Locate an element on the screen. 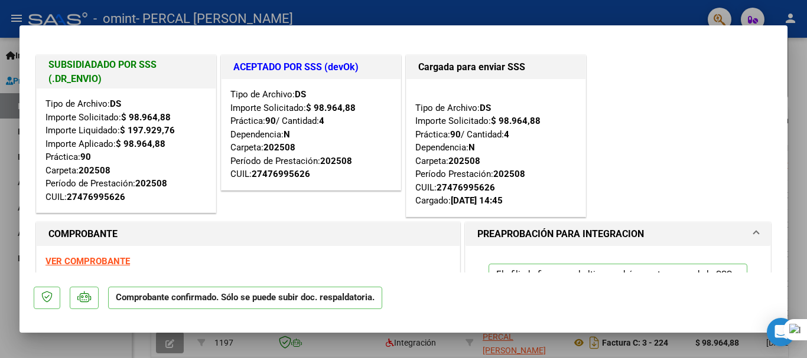 This screenshot has width=807, height=358. a: VER COMPROBANTE is located at coordinates (87, 262).